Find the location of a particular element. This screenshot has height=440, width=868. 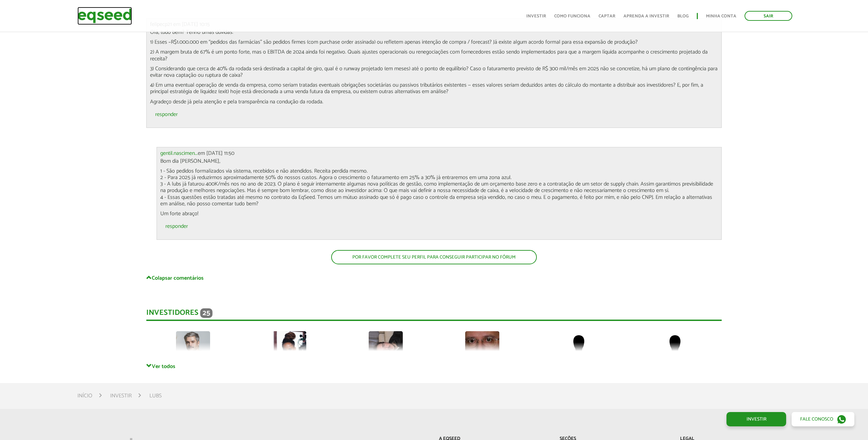

p: 4) Em uma eventual operação de venda da empresa, como seriam tratadas eventuais obrigações societ... is located at coordinates (434, 88).